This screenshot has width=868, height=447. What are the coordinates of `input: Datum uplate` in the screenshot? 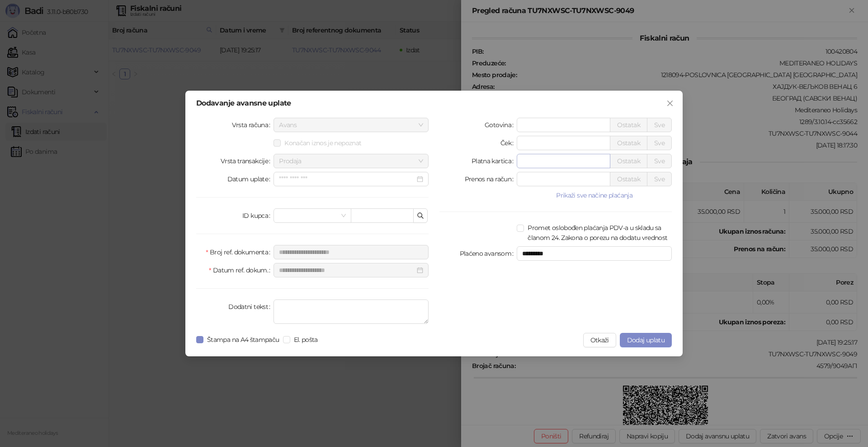 It's located at (347, 179).